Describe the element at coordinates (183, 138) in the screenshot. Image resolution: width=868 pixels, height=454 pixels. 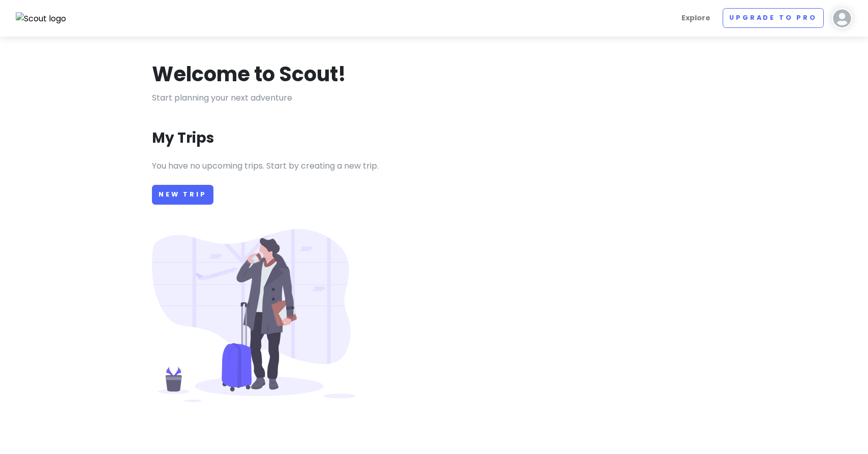
I see `h3: My Trips` at that location.